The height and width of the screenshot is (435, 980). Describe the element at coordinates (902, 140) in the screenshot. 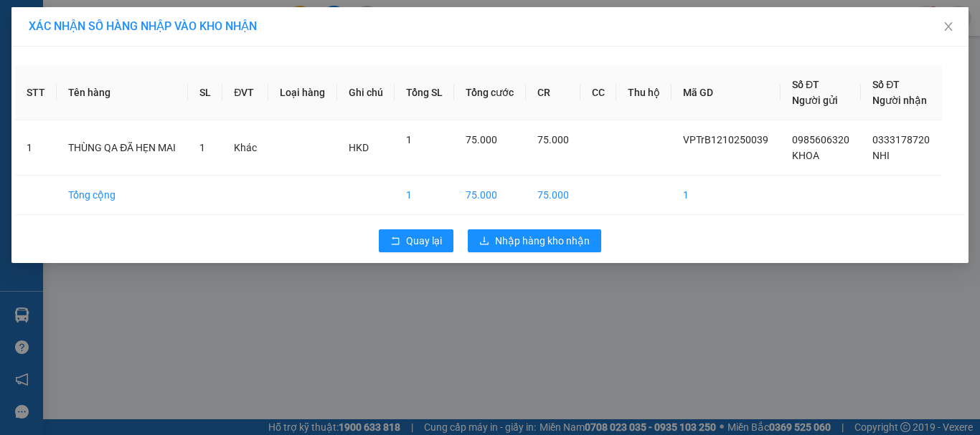

I see `span: 0333178720` at that location.